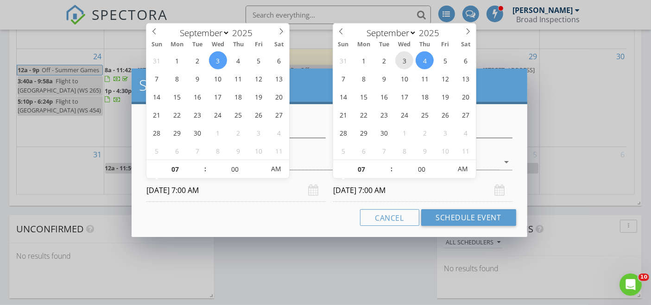  Describe the element at coordinates (259, 60) in the screenshot. I see `span: September 5, 2025` at that location.